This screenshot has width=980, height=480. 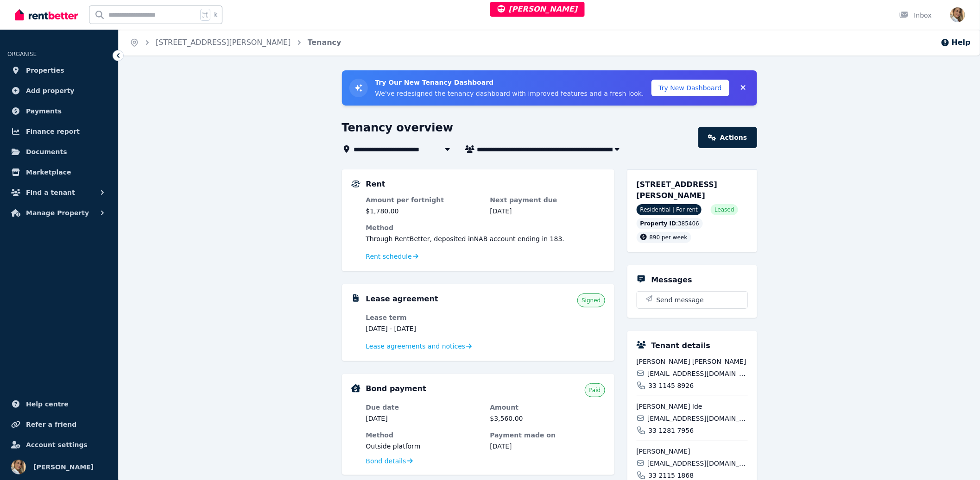 What do you see at coordinates (58, 445) in the screenshot?
I see `a: Account settings` at bounding box center [58, 445].